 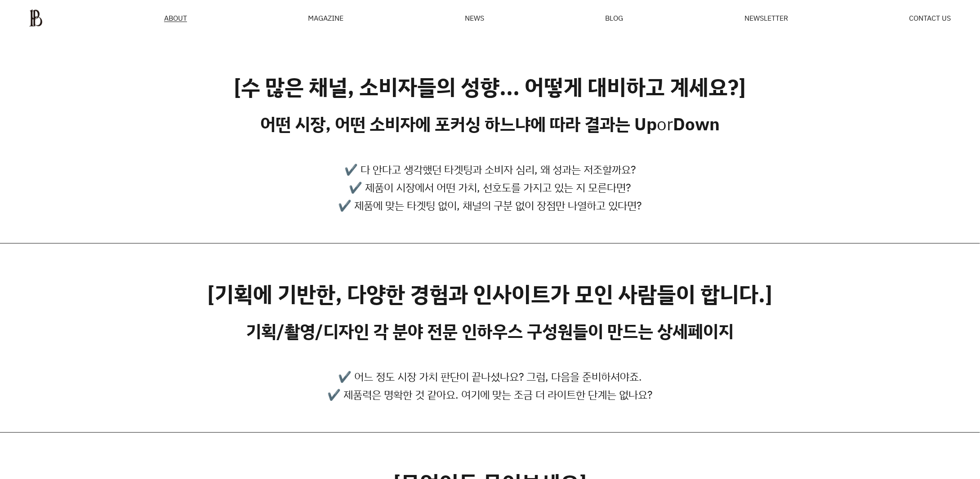 I want to click on p: ✔️ 다 안다고 생각했던 타겟팅과 소비자 심리, 왜 성과는 저조할까요? ✔️ 제품이 시장에서 어떤 가치, 선호도를 가지고 있는 지 모른다면? ✔️ 제품에 맞는 타겟팅 없이, ..., so click(x=490, y=188).